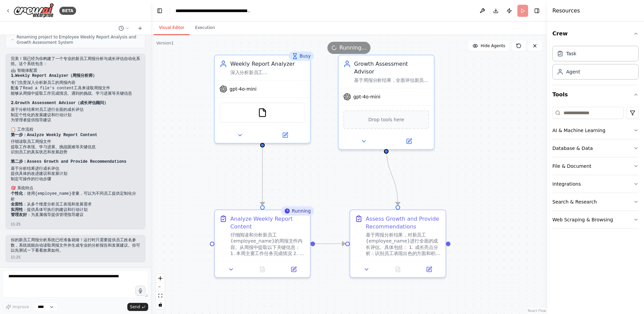 The height and width of the screenshot is (314, 644). Describe the element at coordinates (213, 11) in the screenshot. I see `nav: breadcrumb` at that location.